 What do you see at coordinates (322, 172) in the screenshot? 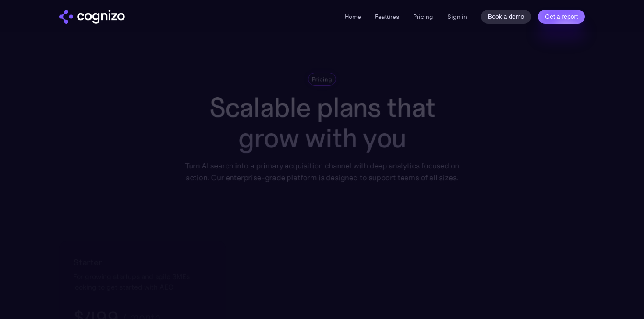
I see `div: Turn AI search into a primary acquisition channel with deep analytics focused on action. Our ente...` at bounding box center [322, 172].